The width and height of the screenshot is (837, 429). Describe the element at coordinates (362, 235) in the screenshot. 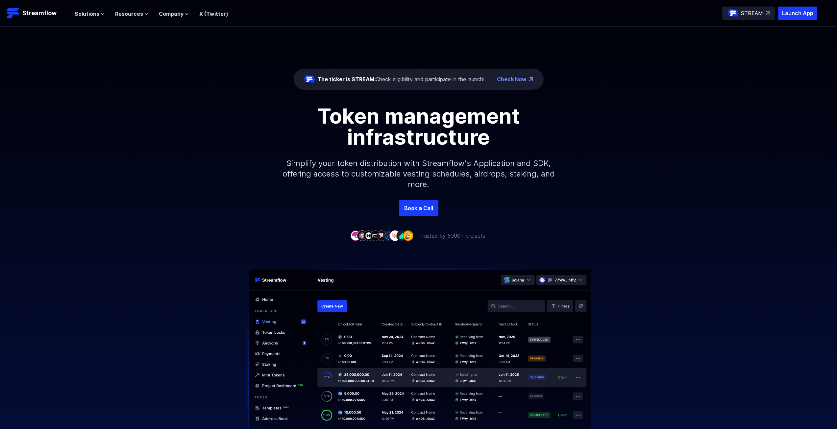

I see `img: company-2` at that location.